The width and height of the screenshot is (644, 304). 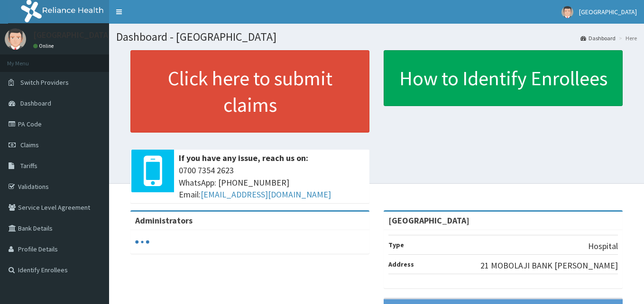 I want to click on b: Address, so click(x=401, y=265).